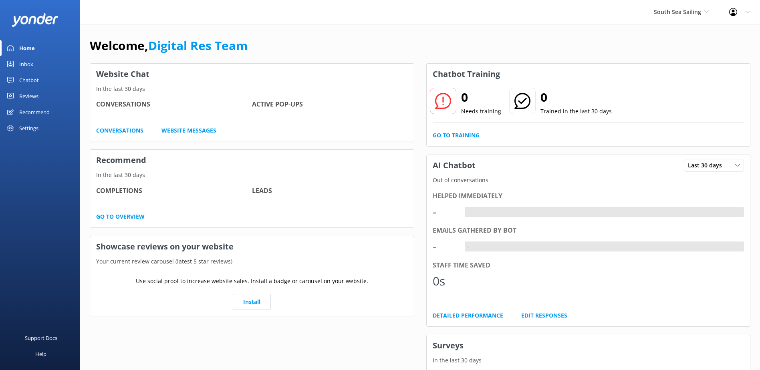 This screenshot has height=370, width=760. Describe the element at coordinates (169, 46) in the screenshot. I see `h1: Welcome,` at that location.